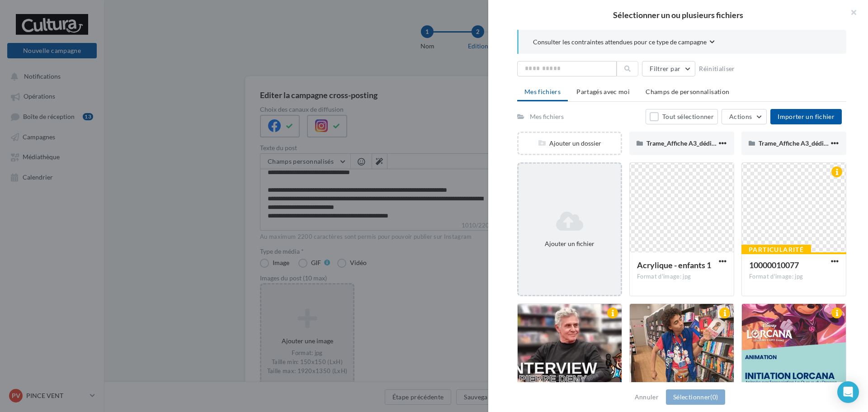 The height and width of the screenshot is (412, 868). Describe the element at coordinates (542, 91) in the screenshot. I see `span: Mes fichiers` at that location.